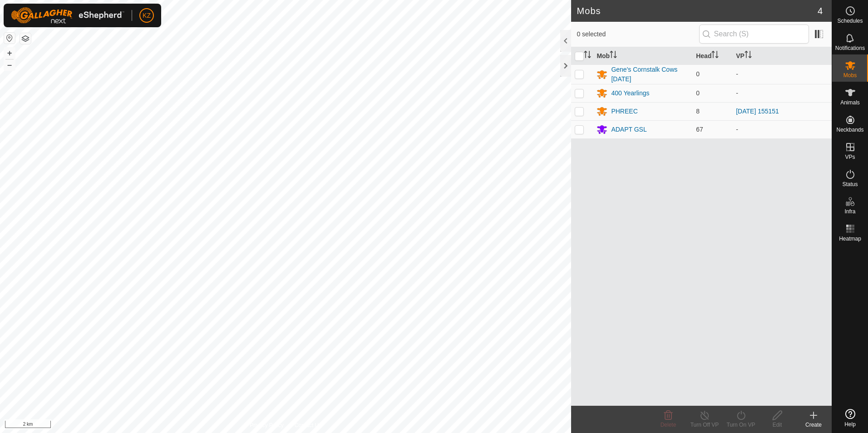 The image size is (868, 433). What do you see at coordinates (850, 130) in the screenshot?
I see `span: Neckbands` at bounding box center [850, 130].